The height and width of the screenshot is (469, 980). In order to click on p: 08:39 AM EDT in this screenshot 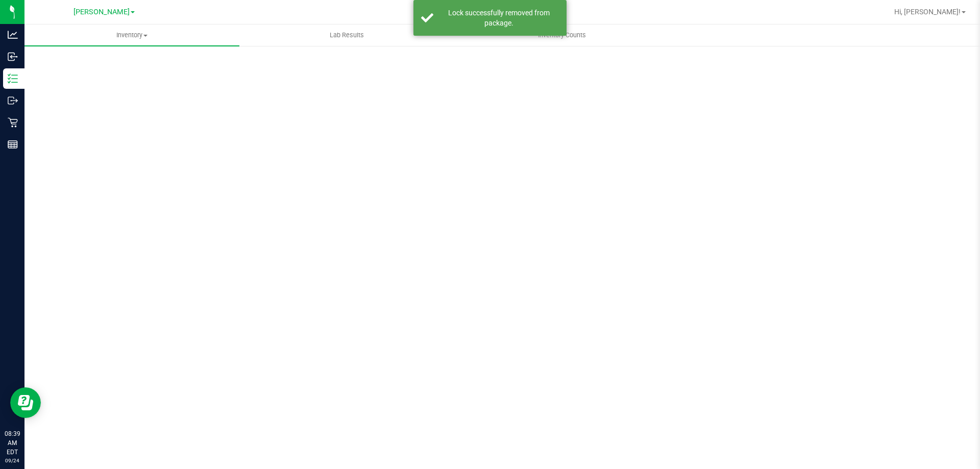, I will do `click(12, 443)`.